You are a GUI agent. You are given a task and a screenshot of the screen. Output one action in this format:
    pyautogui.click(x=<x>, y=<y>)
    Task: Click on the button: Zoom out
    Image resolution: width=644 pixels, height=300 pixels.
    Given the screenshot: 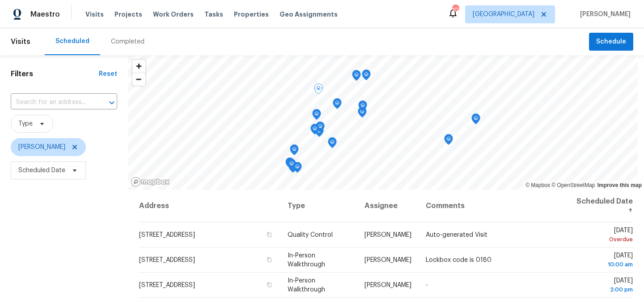 What is the action you would take?
    pyautogui.click(x=138, y=79)
    